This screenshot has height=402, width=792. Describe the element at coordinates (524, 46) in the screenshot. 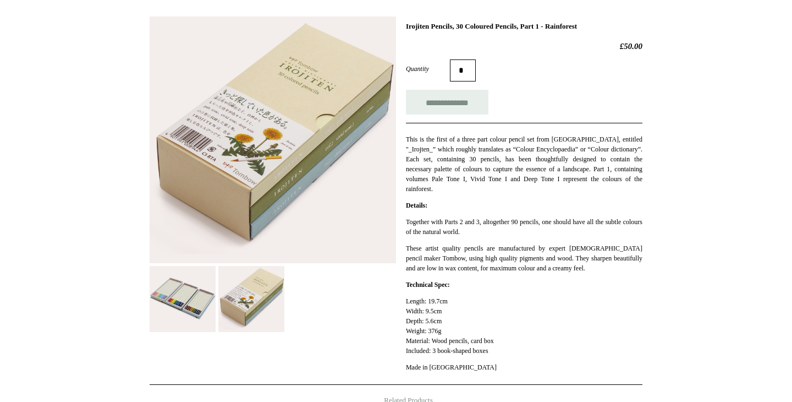

I see `h2: £50.00` at that location.